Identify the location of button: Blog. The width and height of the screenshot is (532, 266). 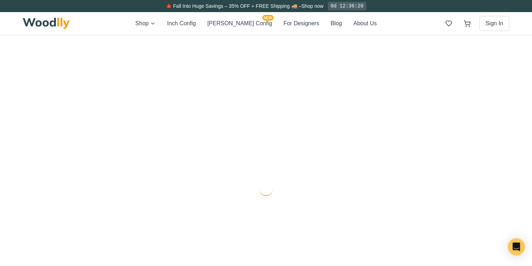
(336, 23).